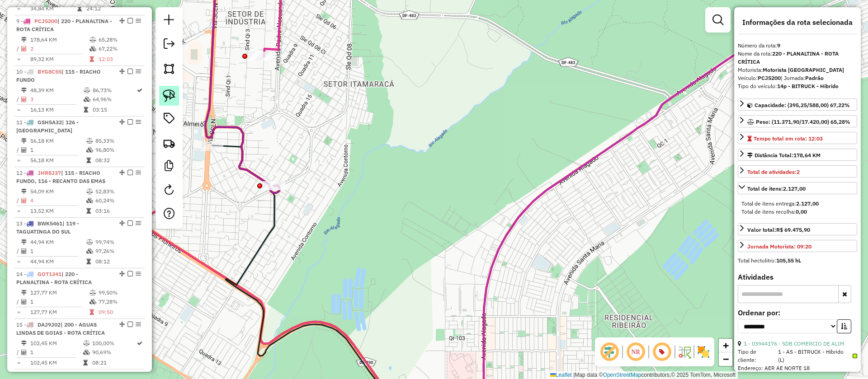 The height and width of the screenshot is (379, 868). I want to click on strong: 14p - BITRUCK - Hibrido, so click(808, 86).